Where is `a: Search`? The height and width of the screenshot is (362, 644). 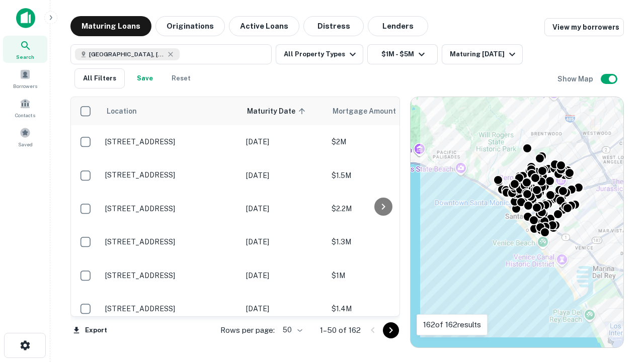
a: Search is located at coordinates (25, 49).